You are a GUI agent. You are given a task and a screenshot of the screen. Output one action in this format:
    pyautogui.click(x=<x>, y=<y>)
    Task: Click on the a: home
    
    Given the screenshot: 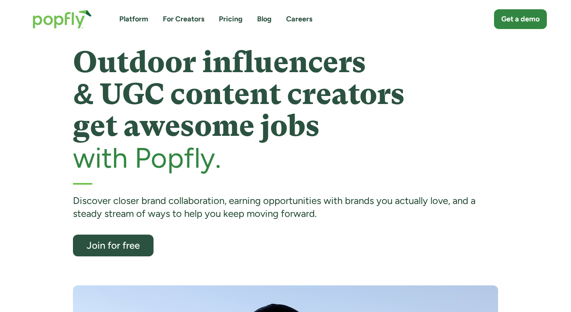 What is the action you would take?
    pyautogui.click(x=62, y=19)
    